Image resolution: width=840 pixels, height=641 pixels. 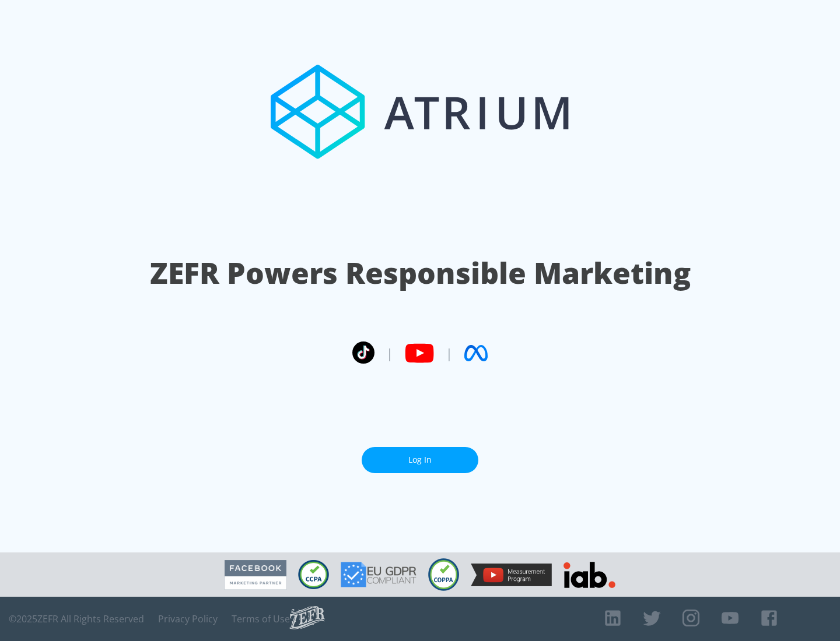 I want to click on a: Log In, so click(x=420, y=460).